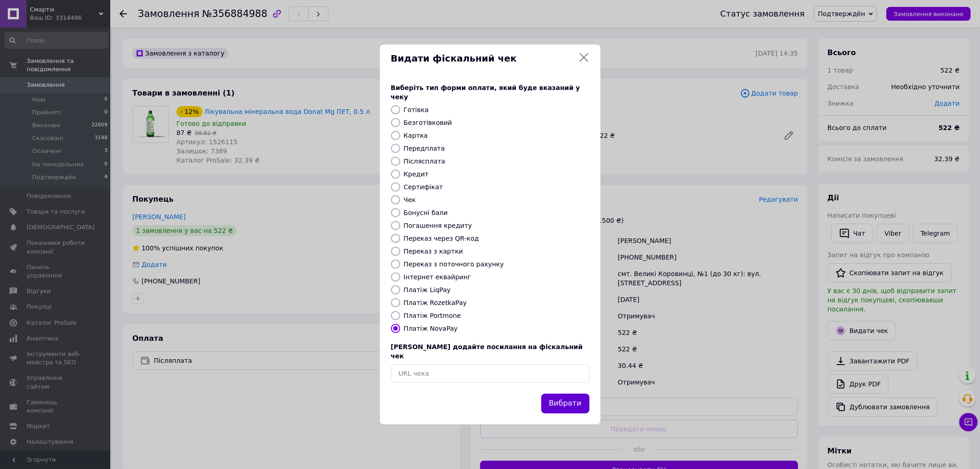 Image resolution: width=980 pixels, height=469 pixels. Describe the element at coordinates (437, 278) in the screenshot. I see `label: Інтернет еквайринг` at that location.